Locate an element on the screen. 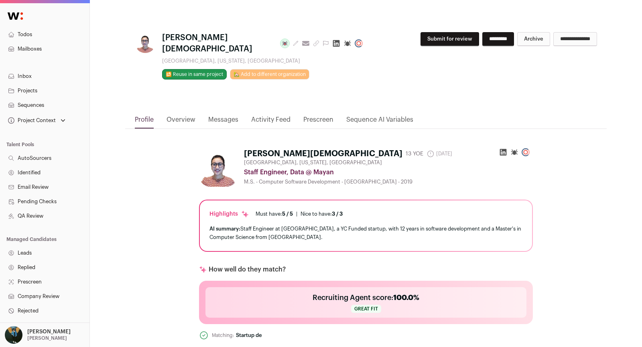  div: Highlights is located at coordinates (229, 214).